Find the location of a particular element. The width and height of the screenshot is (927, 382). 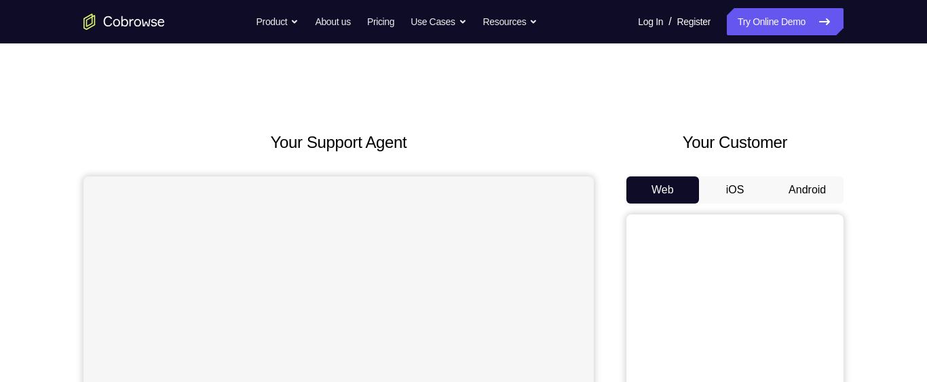

h2: Your Customer is located at coordinates (735, 143).